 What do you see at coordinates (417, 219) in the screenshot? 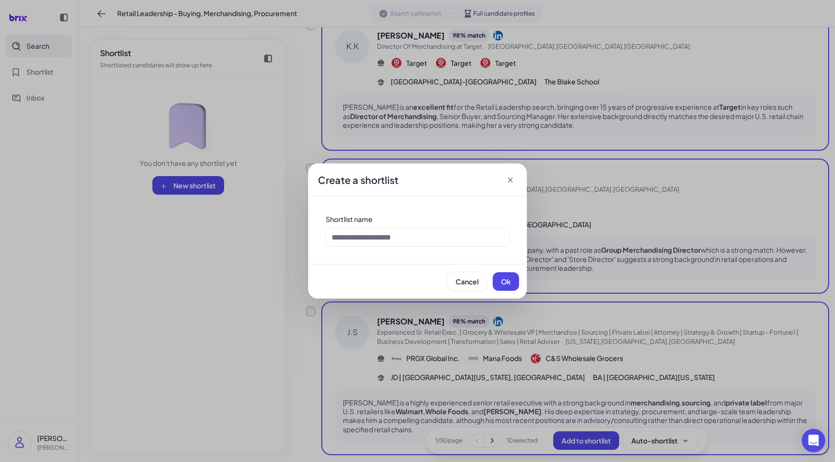
I see `div: Shortlist name` at bounding box center [417, 219].